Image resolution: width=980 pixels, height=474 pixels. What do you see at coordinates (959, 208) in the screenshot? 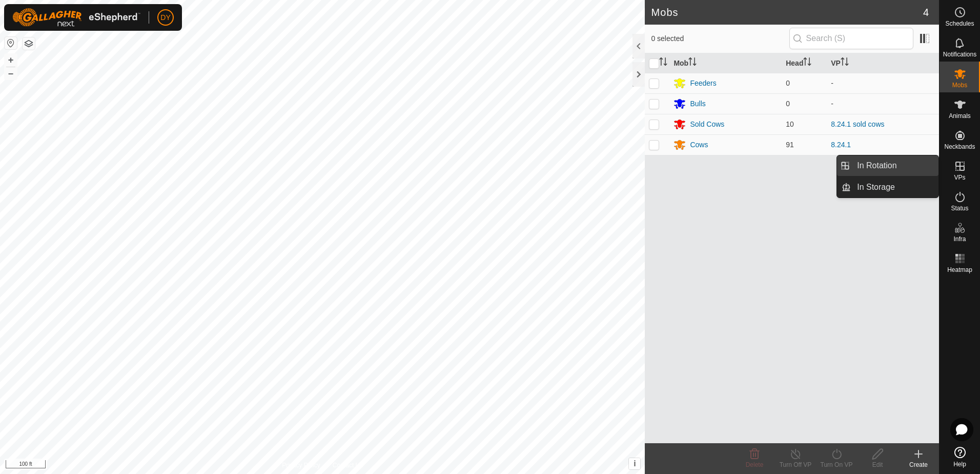
I see `span: Status` at bounding box center [959, 208].